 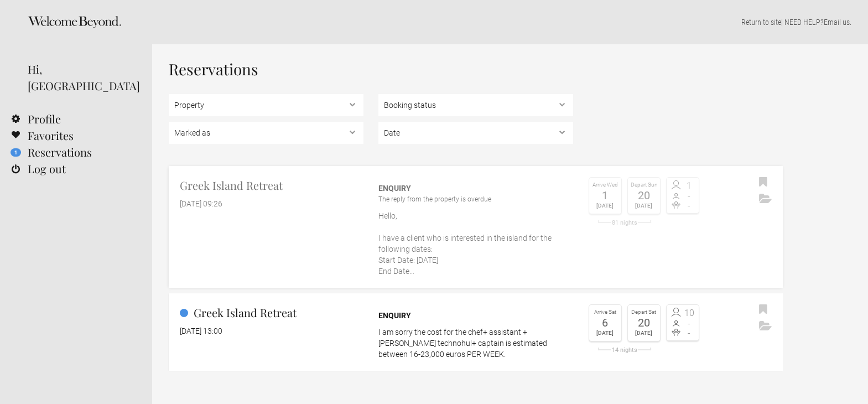 I want to click on div: Arrive Wed, so click(x=605, y=185).